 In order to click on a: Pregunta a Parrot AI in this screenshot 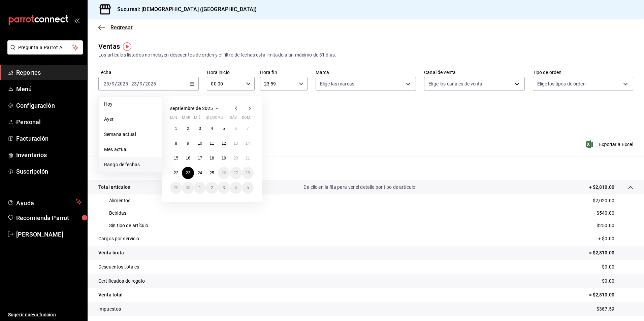, I will do `click(43, 52)`.